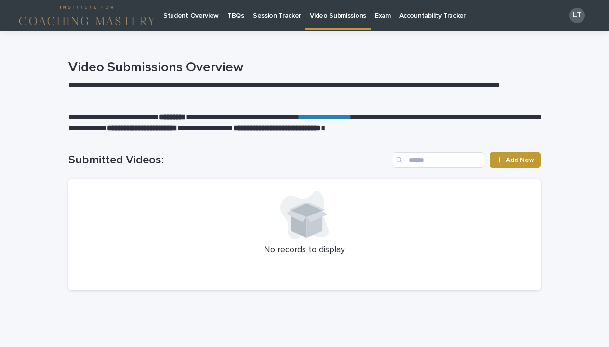 The height and width of the screenshot is (347, 609). What do you see at coordinates (438, 160) in the screenshot?
I see `div: Search` at bounding box center [438, 160].